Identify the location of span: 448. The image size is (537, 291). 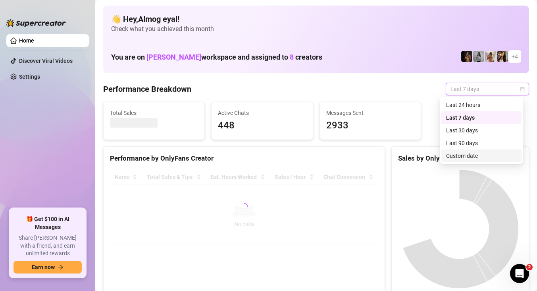
(262, 125).